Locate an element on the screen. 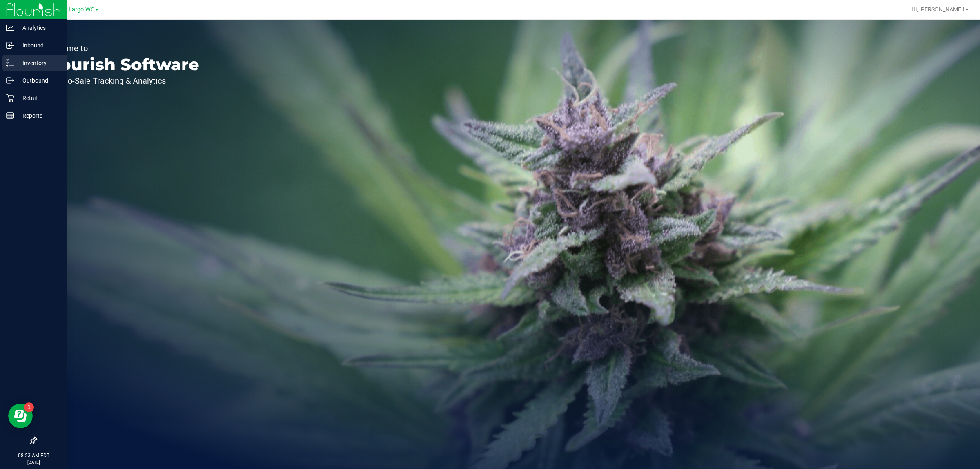 The image size is (980, 469). p: Inbound is located at coordinates (39, 46).